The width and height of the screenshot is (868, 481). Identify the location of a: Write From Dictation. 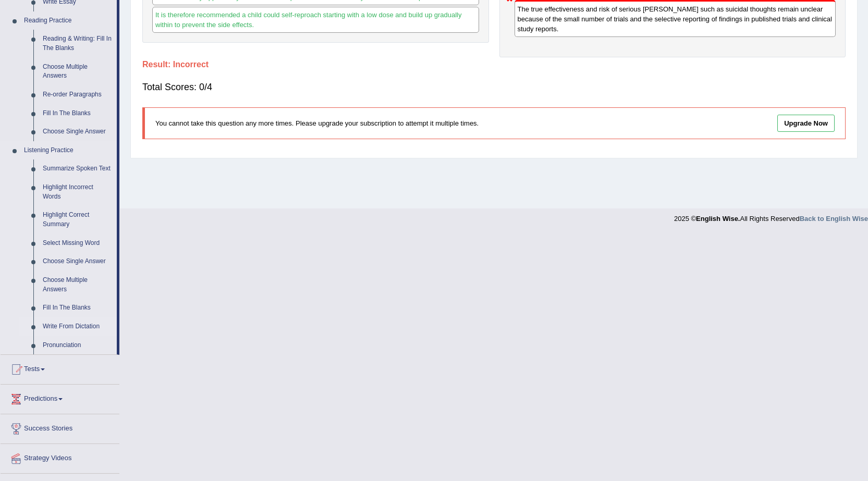
(77, 327).